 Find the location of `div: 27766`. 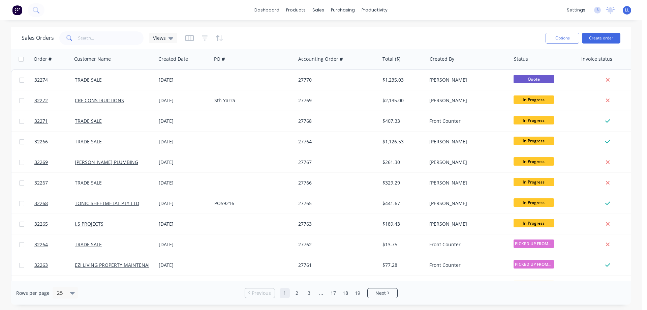

div: 27766 is located at coordinates (336, 183).